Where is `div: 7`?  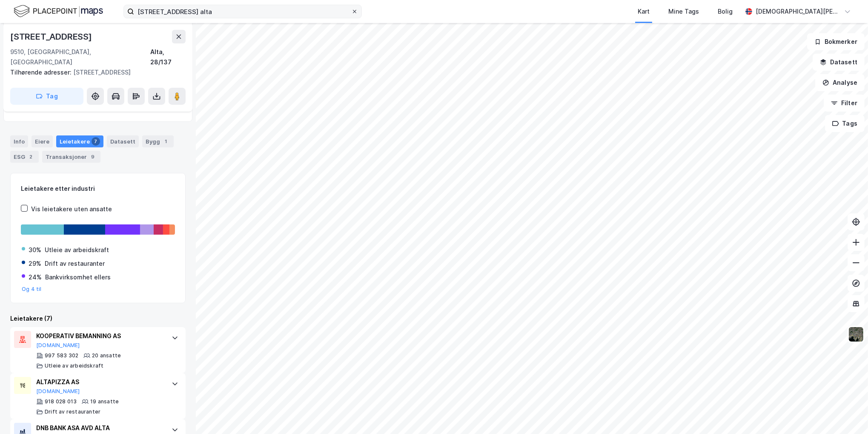
div: 7 is located at coordinates (96, 141).